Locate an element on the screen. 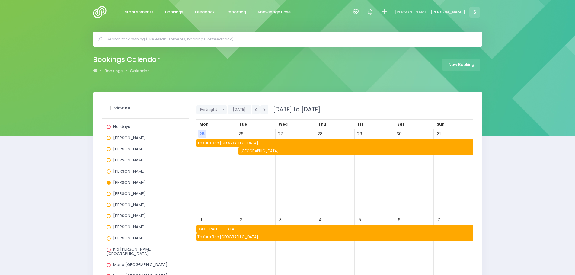 This screenshot has height=275, width=575. span: Mon is located at coordinates (204, 124).